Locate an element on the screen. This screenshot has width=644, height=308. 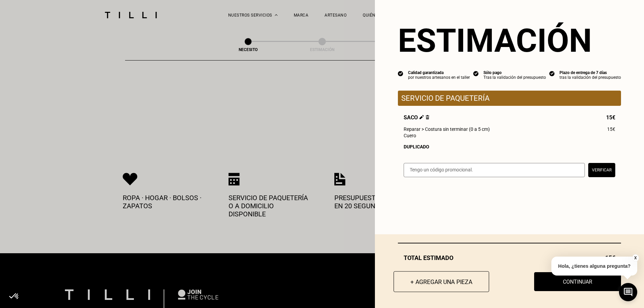
span: Cuero is located at coordinates (410, 136).